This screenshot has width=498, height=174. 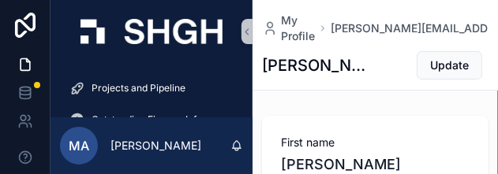 I want to click on span: Projects and Pipeline, so click(x=138, y=88).